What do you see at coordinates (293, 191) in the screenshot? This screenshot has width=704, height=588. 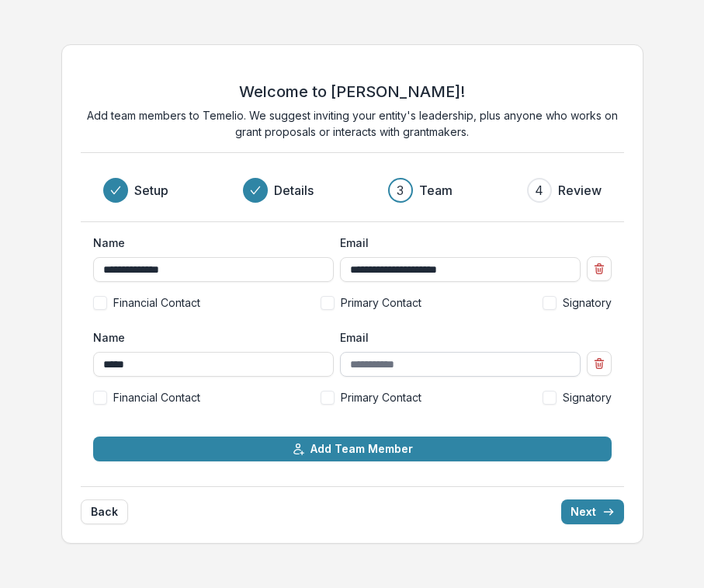 I see `h3: Details` at bounding box center [293, 191].